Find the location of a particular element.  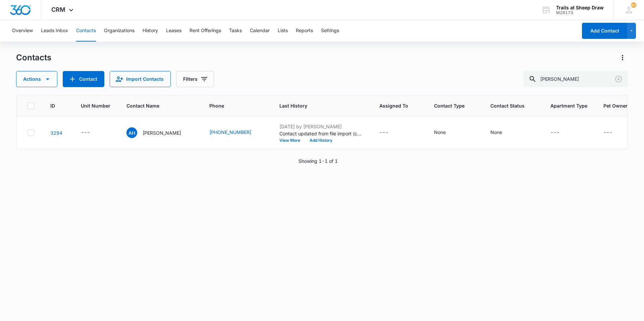

button: Overview is located at coordinates (22, 31).